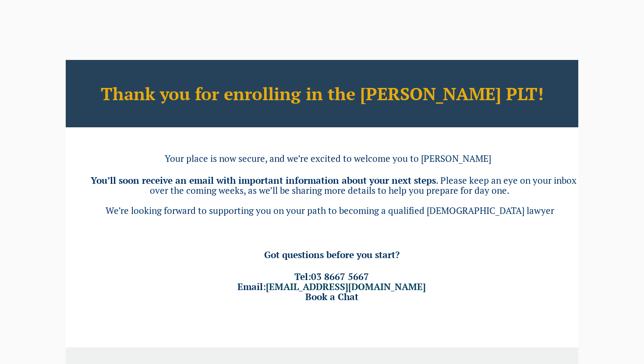  I want to click on a: 03 8667 5667, so click(340, 277).